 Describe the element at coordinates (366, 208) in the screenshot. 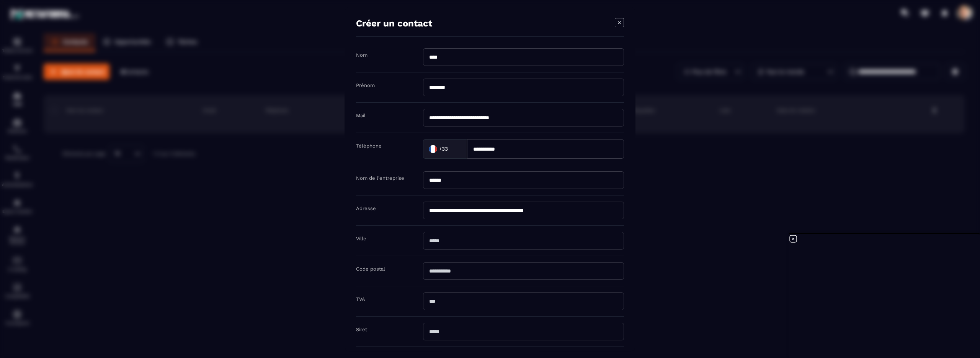

I see `label: Adresse` at that location.